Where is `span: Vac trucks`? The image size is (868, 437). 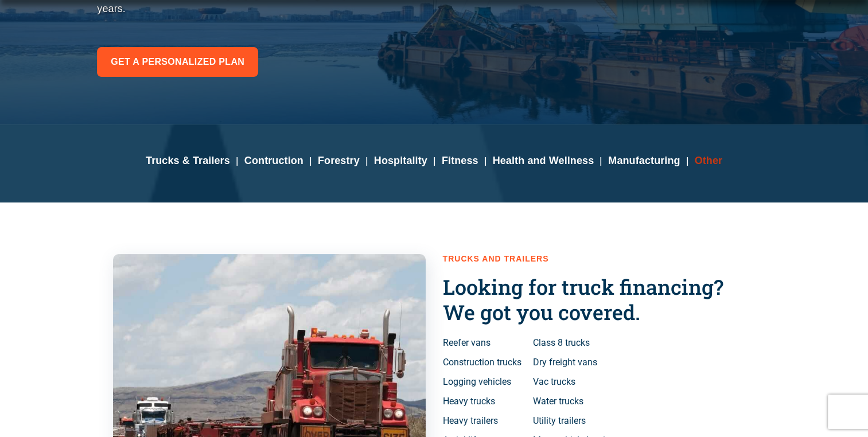 span: Vac trucks is located at coordinates (554, 382).